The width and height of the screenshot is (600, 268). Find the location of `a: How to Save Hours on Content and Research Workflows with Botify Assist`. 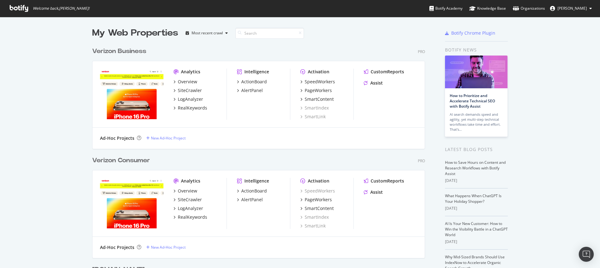

a: How to Save Hours on Content and Research Workflows with Botify Assist is located at coordinates (475, 168).